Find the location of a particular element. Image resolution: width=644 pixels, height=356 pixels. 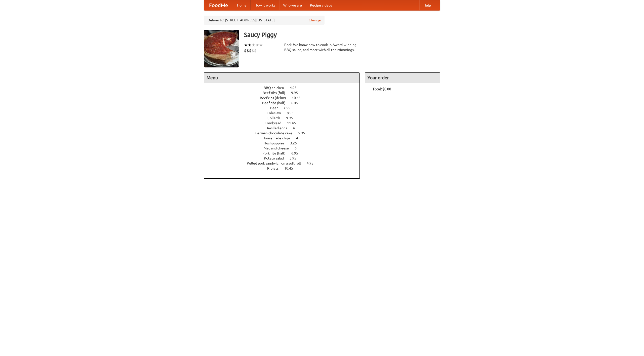

a: Pork ribs (half) 6.95 is located at coordinates (285, 153).